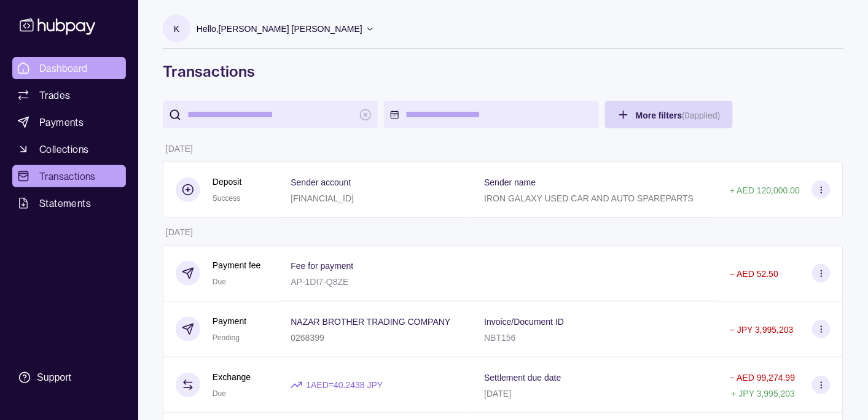  Describe the element at coordinates (763, 393) in the screenshot. I see `p: + JPY 3,995,203` at that location.